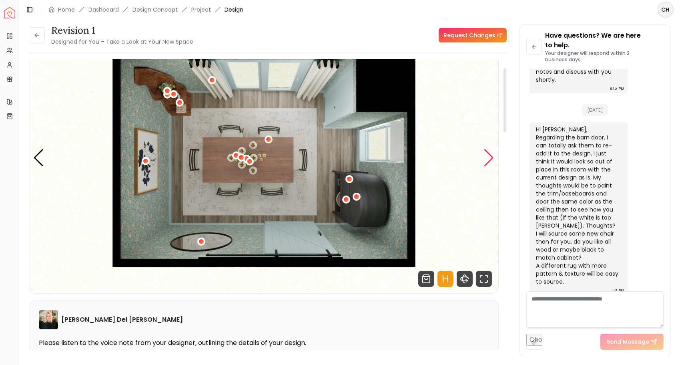 The image size is (680, 365). I want to click on div: 8:15 PM, so click(617, 88).